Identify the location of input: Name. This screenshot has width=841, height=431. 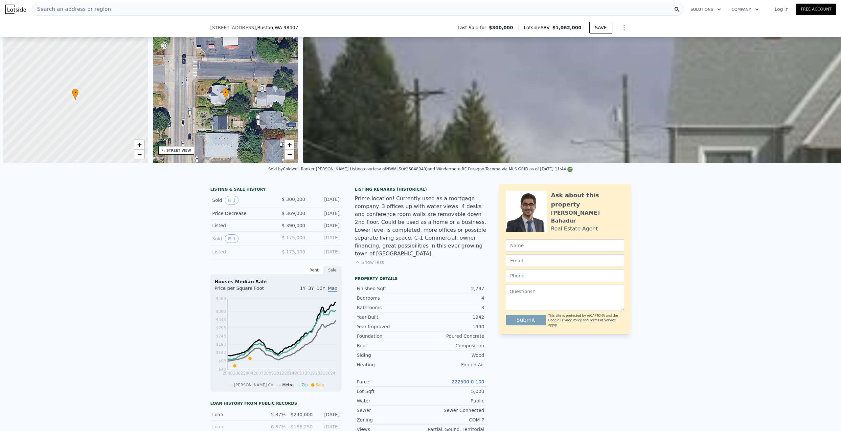
(565, 246).